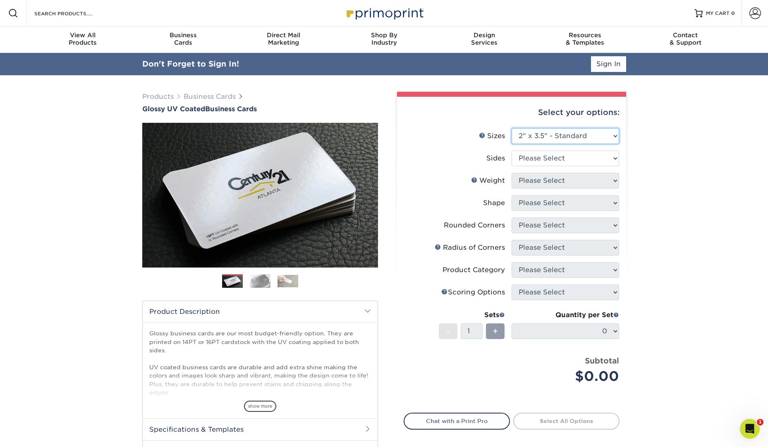  I want to click on span: Business, so click(183, 35).